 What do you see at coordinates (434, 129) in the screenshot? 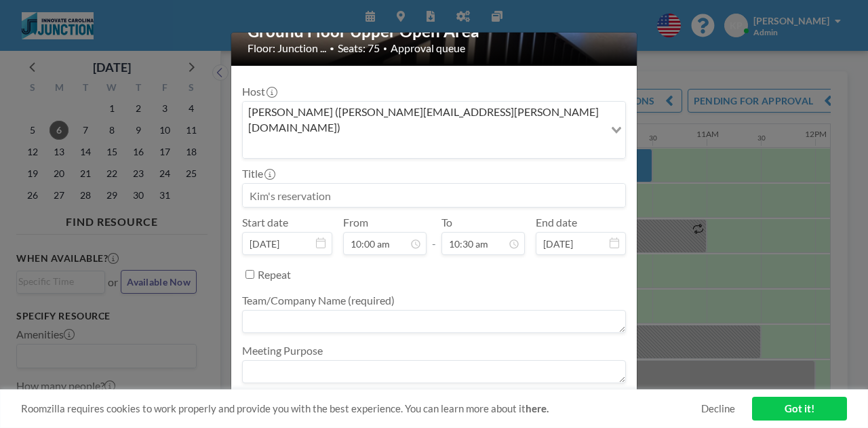
I see `div: Search for option` at bounding box center [434, 129].